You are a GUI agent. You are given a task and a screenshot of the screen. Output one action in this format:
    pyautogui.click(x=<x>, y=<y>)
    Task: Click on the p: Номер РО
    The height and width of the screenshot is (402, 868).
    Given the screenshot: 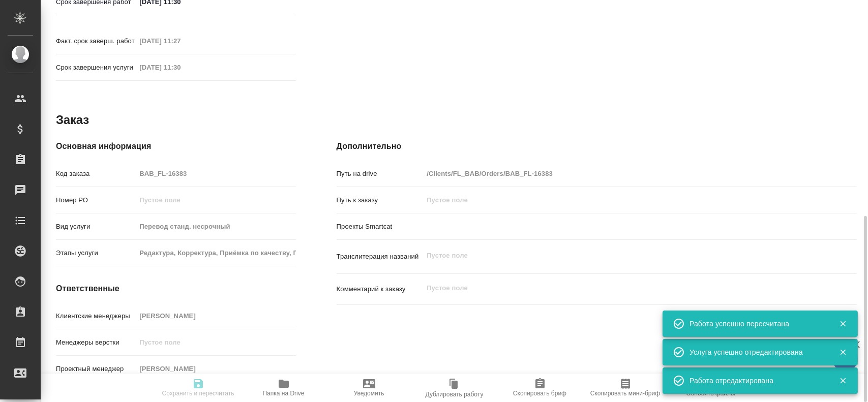 What is the action you would take?
    pyautogui.click(x=95, y=200)
    